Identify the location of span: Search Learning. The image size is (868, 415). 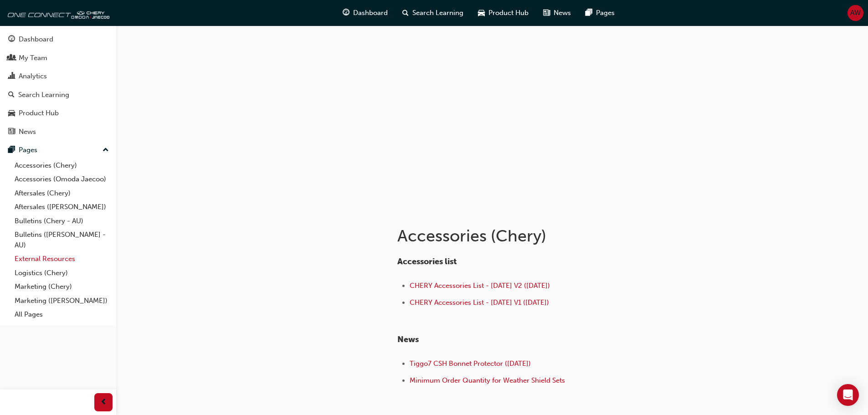
(438, 13).